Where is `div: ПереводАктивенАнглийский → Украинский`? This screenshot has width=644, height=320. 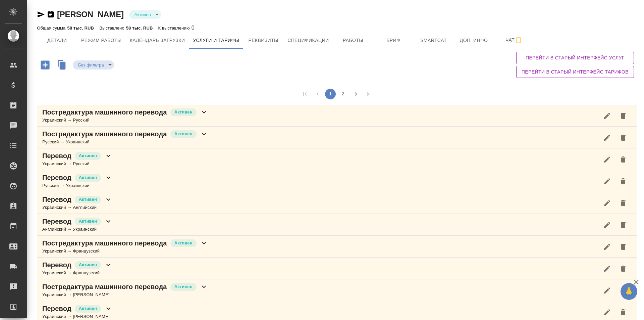 div: ПереводАктивенАнглийский → Украинский is located at coordinates (337, 224).